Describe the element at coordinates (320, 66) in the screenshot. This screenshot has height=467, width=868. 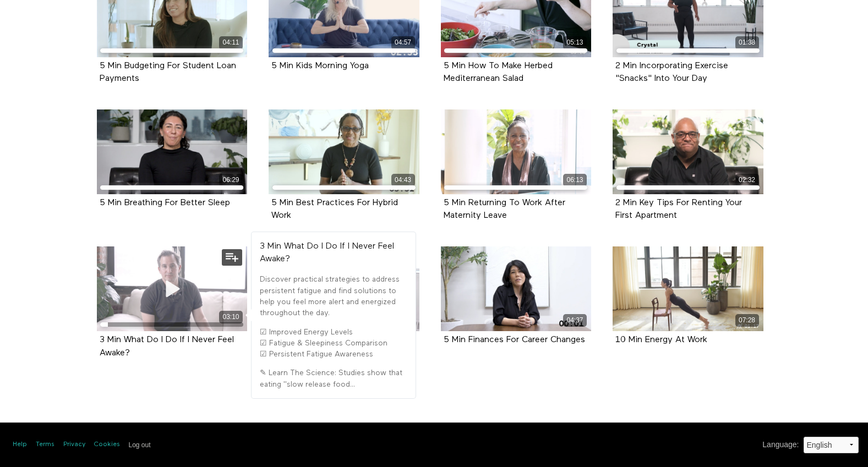
I see `a: 5 Min Kids Morning Yoga` at that location.